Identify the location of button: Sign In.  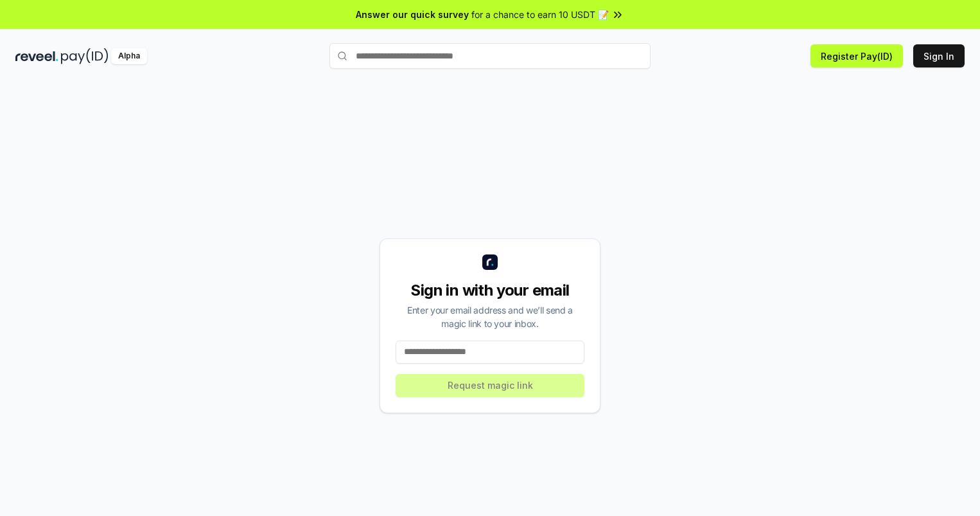
(939, 56).